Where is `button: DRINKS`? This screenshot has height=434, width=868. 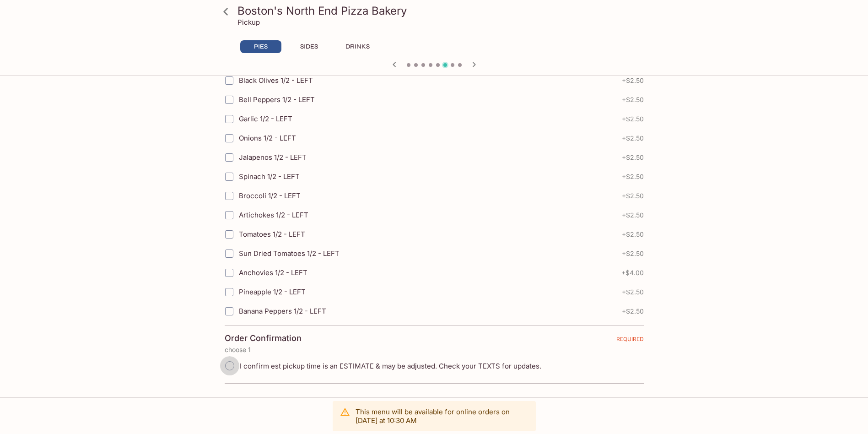 button: DRINKS is located at coordinates (358, 46).